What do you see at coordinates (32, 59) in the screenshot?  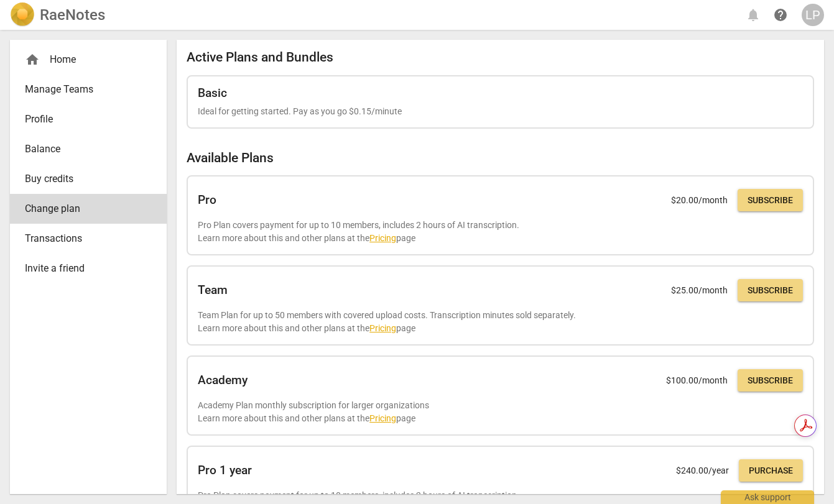 I see `span: home` at bounding box center [32, 59].